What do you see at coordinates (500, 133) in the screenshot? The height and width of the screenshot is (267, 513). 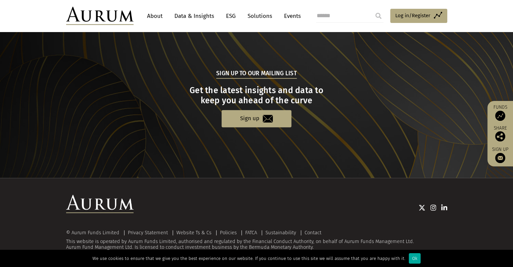 I see `div: Share` at bounding box center [500, 133].